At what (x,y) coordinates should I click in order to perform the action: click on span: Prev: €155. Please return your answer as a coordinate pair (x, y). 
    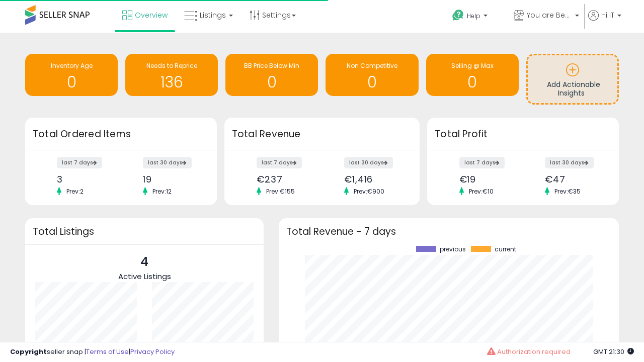
    Looking at the image, I should click on (280, 191).